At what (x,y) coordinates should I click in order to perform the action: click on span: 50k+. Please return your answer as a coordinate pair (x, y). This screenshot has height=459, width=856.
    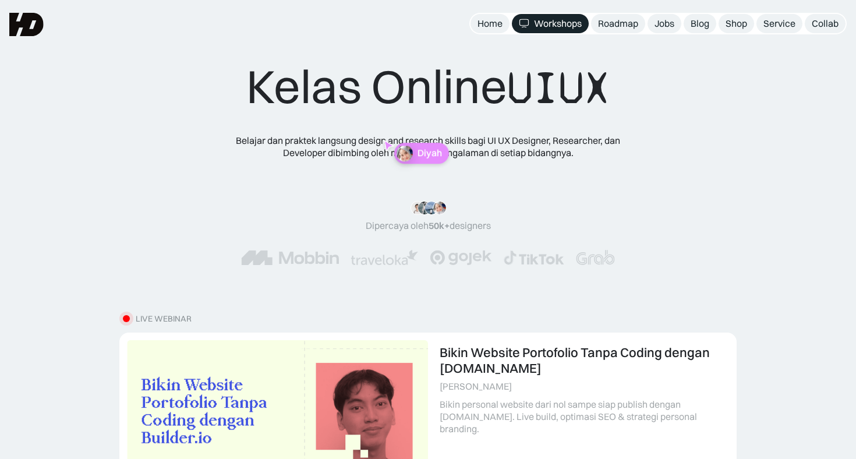
    Looking at the image, I should click on (439, 225).